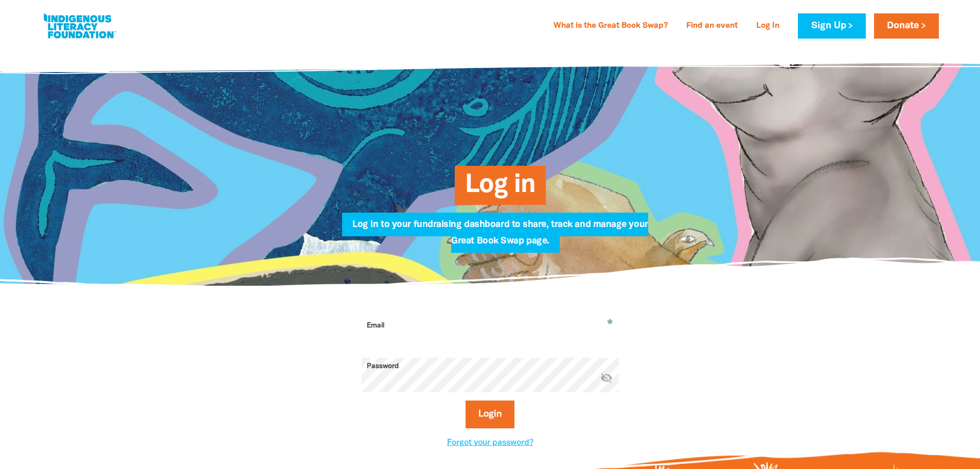 The image size is (980, 469). Describe the element at coordinates (906, 25) in the screenshot. I see `a: Donate` at that location.